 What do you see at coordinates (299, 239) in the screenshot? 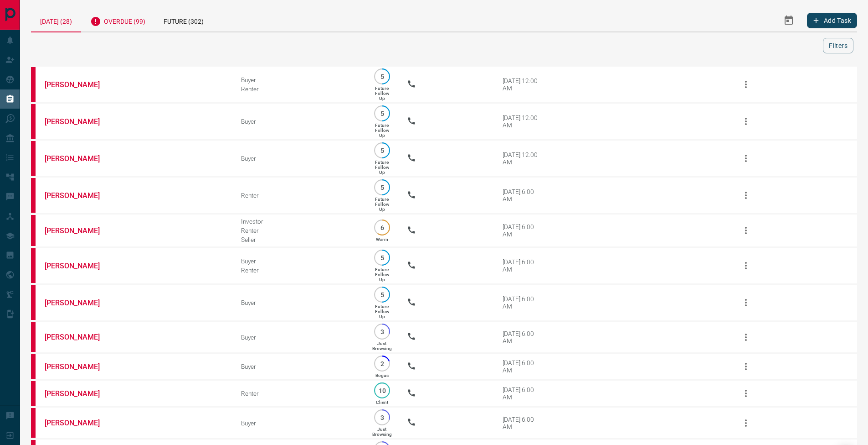
I see `div: Seller` at bounding box center [299, 239].